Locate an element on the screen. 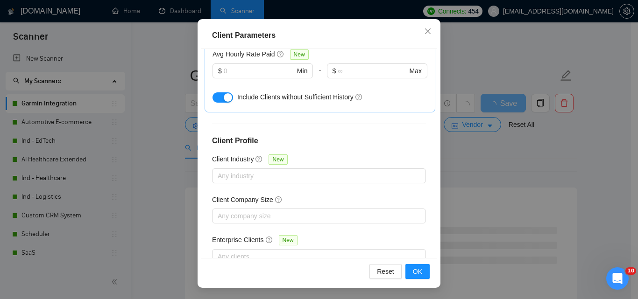 The height and width of the screenshot is (299, 638). h5: Client Industry is located at coordinates (232, 159).